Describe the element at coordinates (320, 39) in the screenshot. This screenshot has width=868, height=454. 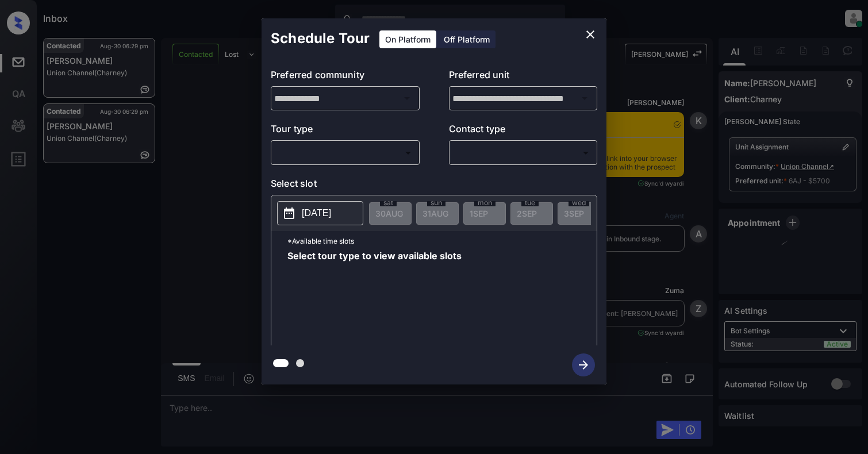
I see `h2: Schedule Tour` at that location.